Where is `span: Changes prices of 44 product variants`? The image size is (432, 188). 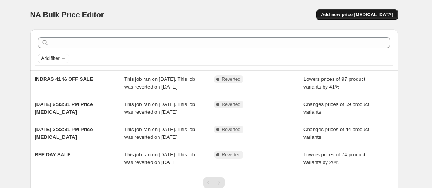
span: Changes prices of 44 product variants is located at coordinates (337, 133).